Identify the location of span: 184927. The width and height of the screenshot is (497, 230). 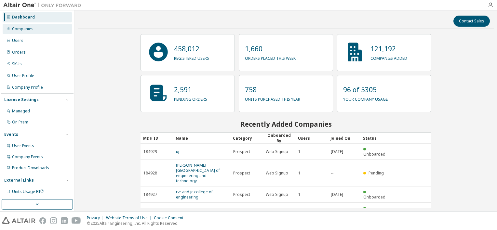
(150, 195).